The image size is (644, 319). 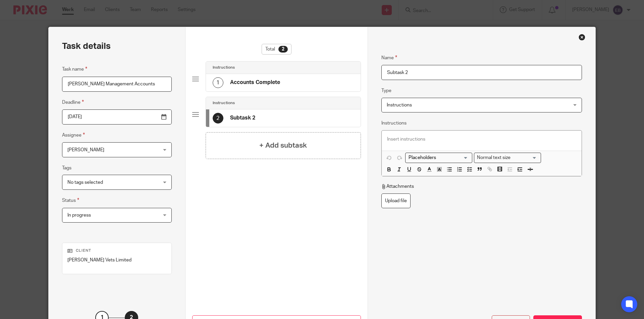 What do you see at coordinates (67, 168) in the screenshot?
I see `label: Tags` at bounding box center [67, 168].